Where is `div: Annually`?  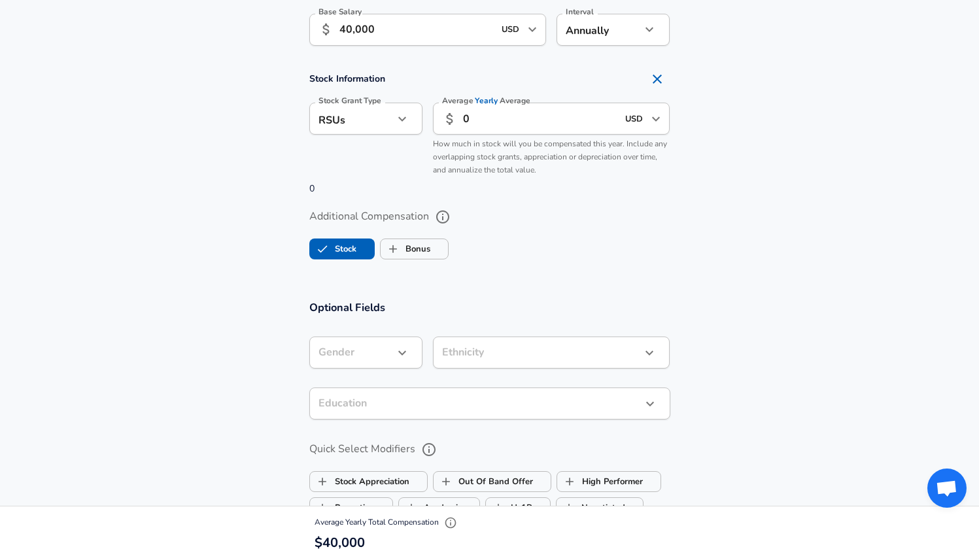
div: Annually is located at coordinates (598, 29).